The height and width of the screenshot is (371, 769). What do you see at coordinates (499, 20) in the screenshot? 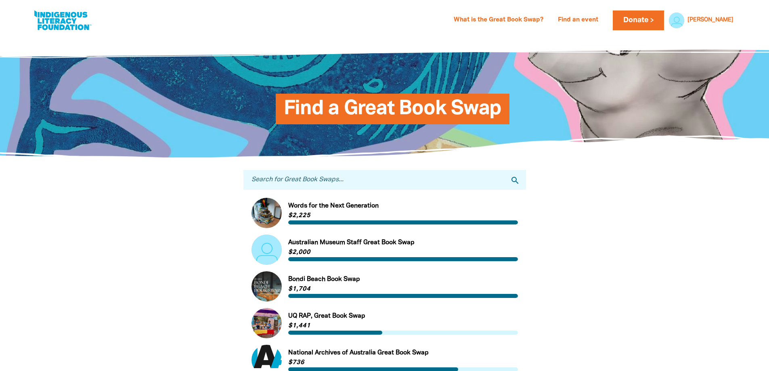
I see `a: What is the Great Book Swap?` at bounding box center [499, 20].